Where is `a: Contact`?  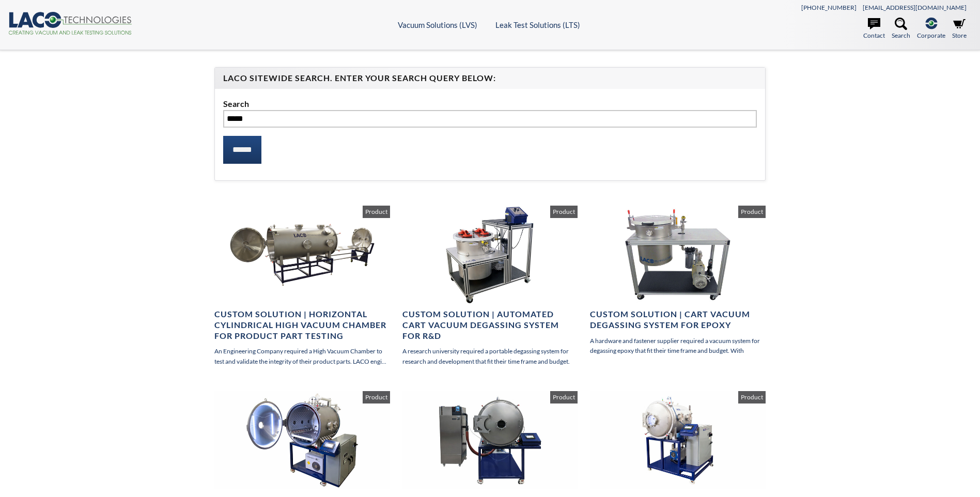 a: Contact is located at coordinates (874, 29).